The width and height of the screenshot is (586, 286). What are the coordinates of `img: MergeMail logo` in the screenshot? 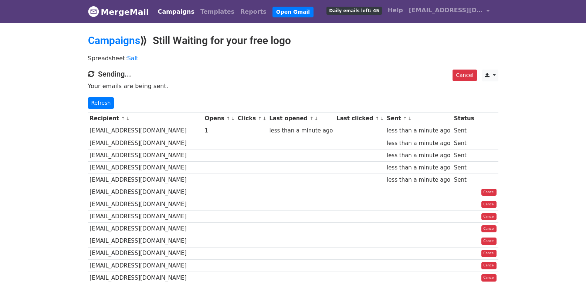 It's located at (94, 11).